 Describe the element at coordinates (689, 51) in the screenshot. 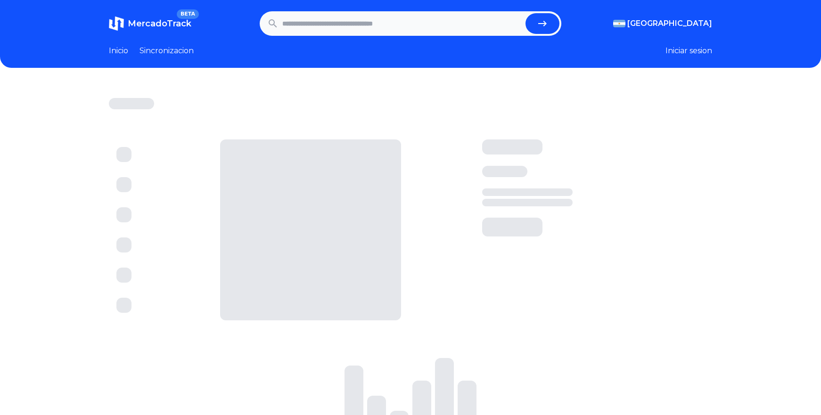

I see `button: Iniciar sesion` at that location.